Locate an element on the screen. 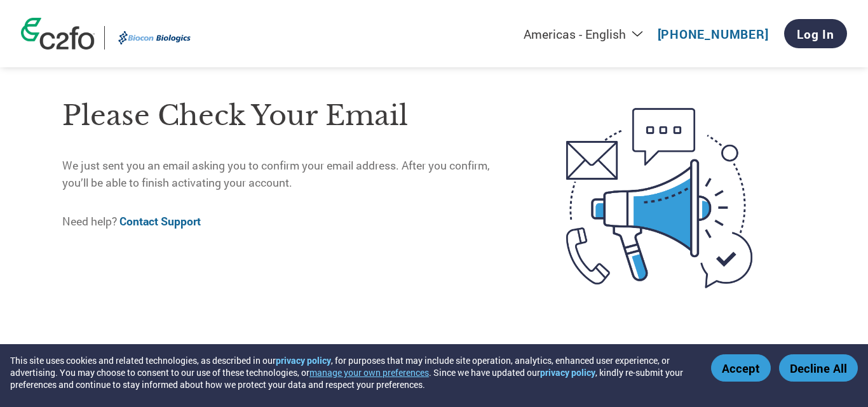 This screenshot has width=868, height=407. button: Accept is located at coordinates (741, 368).